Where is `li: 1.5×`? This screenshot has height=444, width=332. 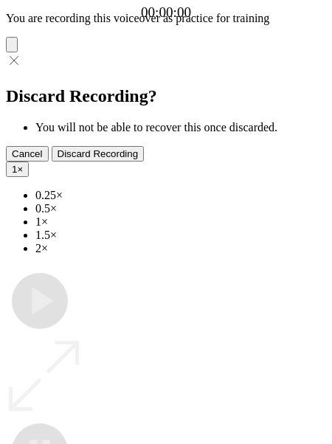
li: 1.5× is located at coordinates (181, 235).